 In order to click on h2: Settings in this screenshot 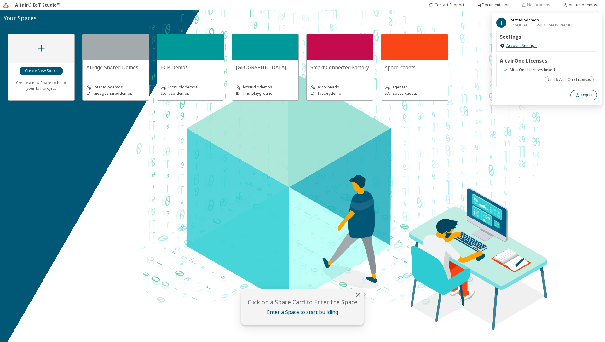, I will do `click(546, 37)`.